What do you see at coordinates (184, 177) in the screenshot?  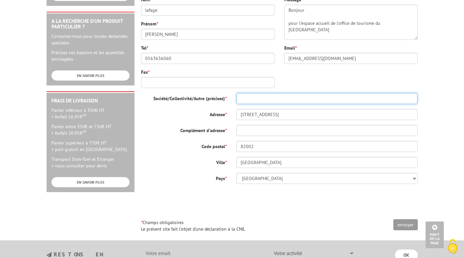 I see `label: Pays` at bounding box center [184, 177].